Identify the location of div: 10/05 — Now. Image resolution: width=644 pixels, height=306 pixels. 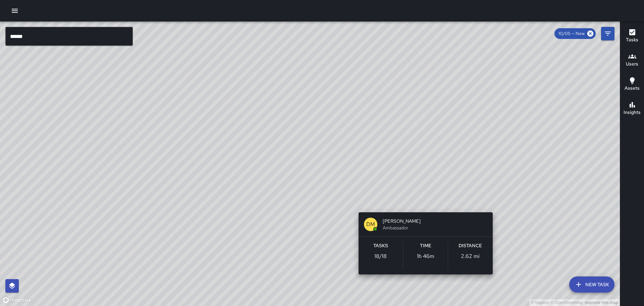
(575, 34).